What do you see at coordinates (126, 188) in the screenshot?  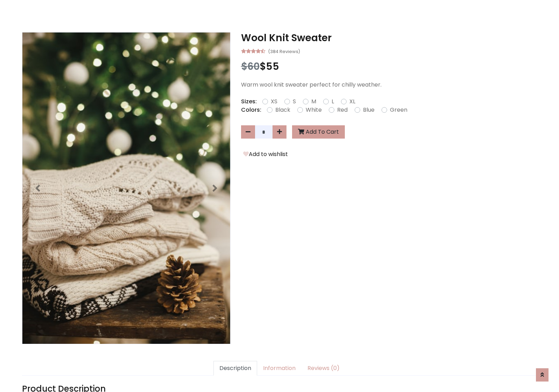 I see `img: Image` at bounding box center [126, 188].